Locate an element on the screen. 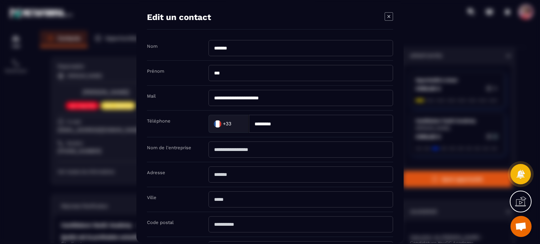 This screenshot has width=540, height=244. label: Adresse is located at coordinates (156, 173).